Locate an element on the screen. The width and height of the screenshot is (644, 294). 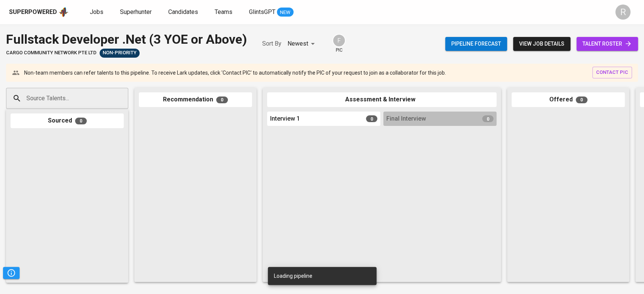
span: Interview 1 is located at coordinates (285, 119).